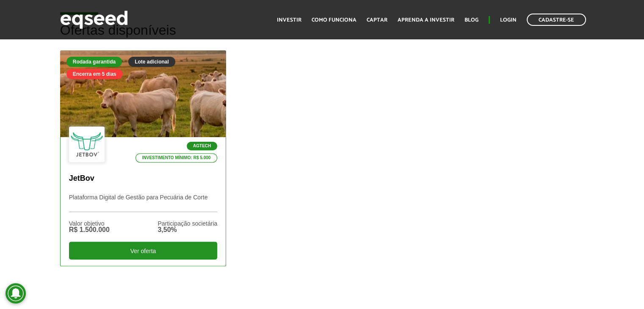  Describe the element at coordinates (187, 224) in the screenshot. I see `div: Participação societária` at that location.